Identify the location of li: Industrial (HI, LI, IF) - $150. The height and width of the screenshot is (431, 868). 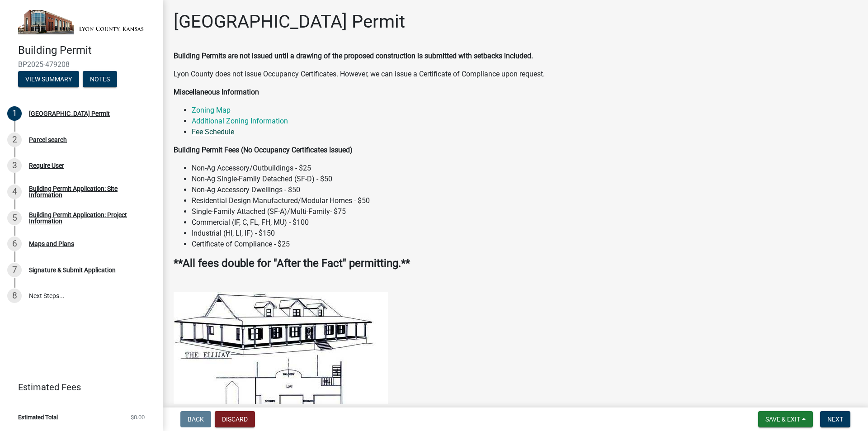
(524, 234).